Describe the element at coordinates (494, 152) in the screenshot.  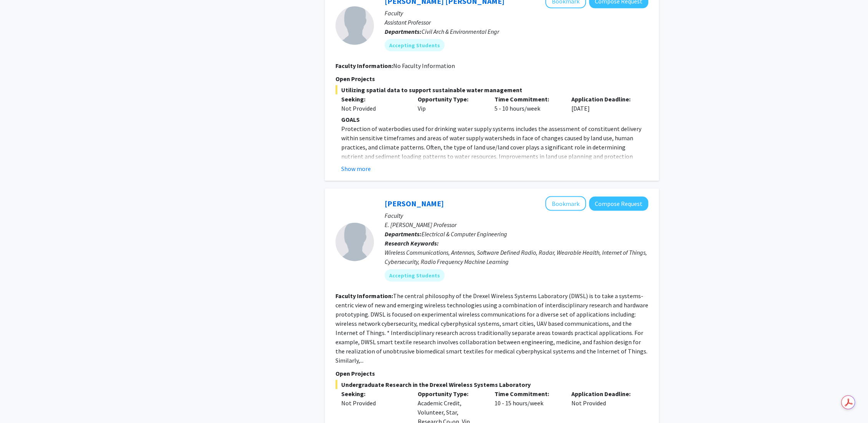
I see `p: Protection of waterbodies used for drinking water supply systems includes the assessment of const...` at that location.